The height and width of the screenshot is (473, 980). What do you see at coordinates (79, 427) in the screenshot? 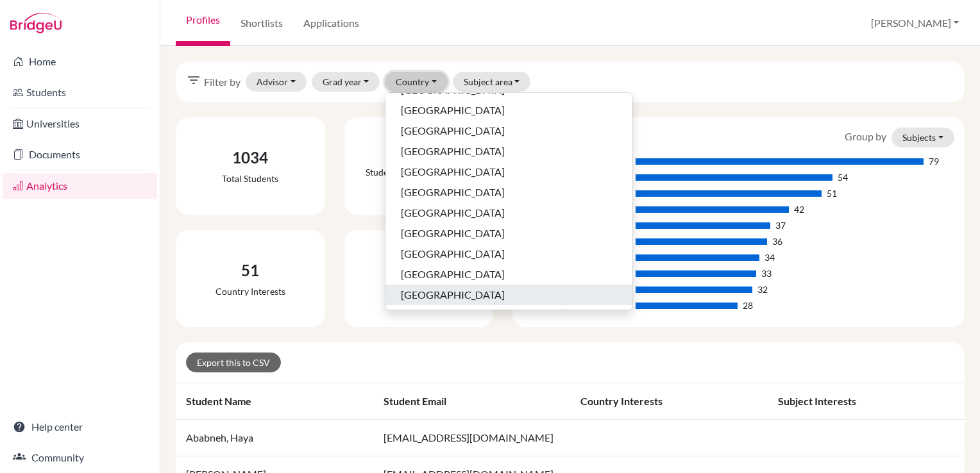
I see `a: Help center` at bounding box center [79, 427].